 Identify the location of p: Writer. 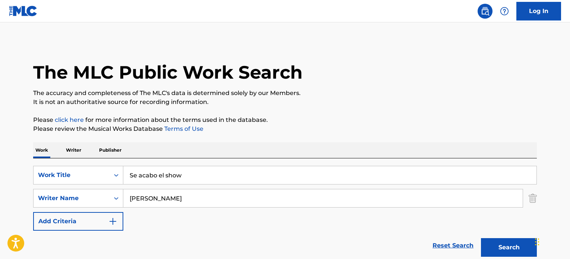
(73, 150).